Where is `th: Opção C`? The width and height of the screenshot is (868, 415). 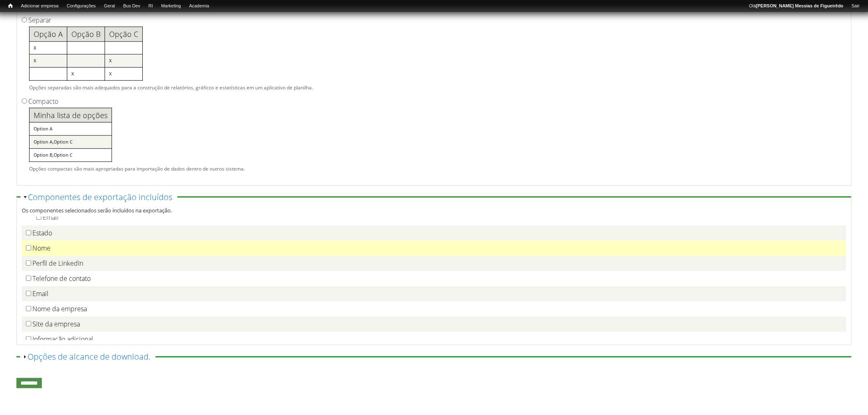 th: Opção C is located at coordinates (124, 34).